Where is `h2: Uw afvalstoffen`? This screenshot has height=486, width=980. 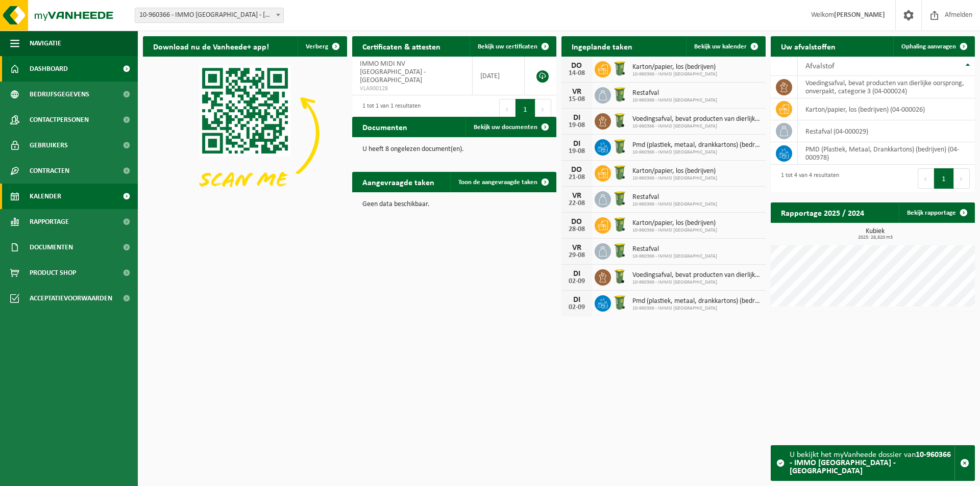
h2: Uw afvalstoffen is located at coordinates (808, 46).